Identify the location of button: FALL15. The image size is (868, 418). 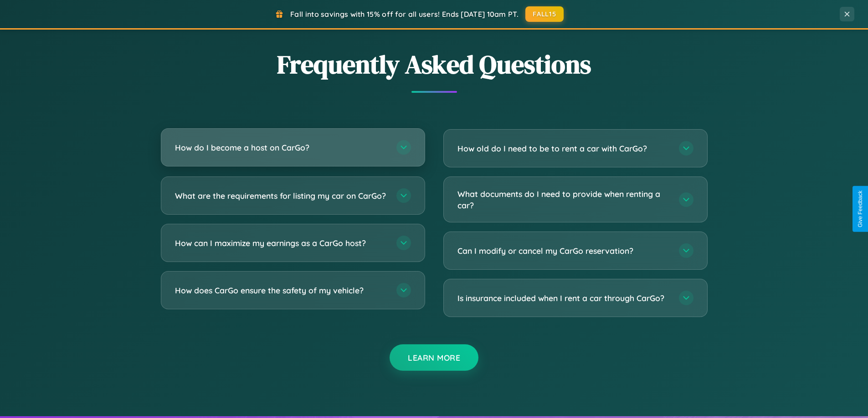
(545, 14).